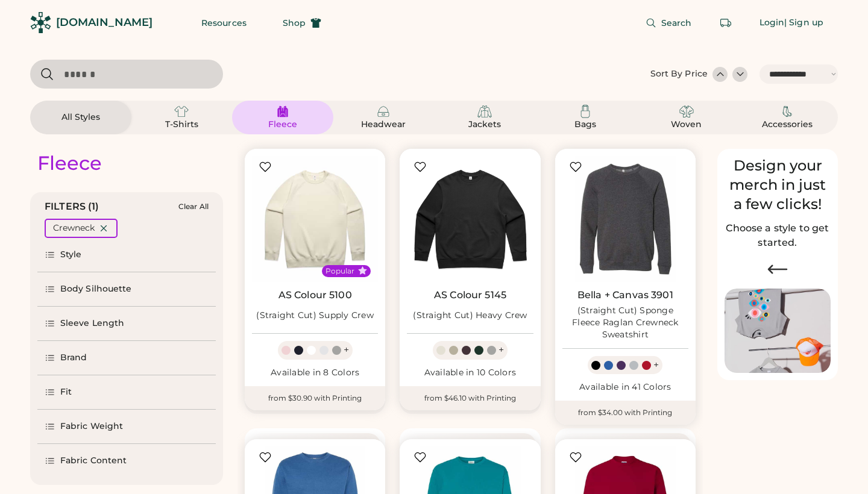 The width and height of the screenshot is (868, 494). I want to click on a: Bella + Canvas 3901, so click(625, 295).